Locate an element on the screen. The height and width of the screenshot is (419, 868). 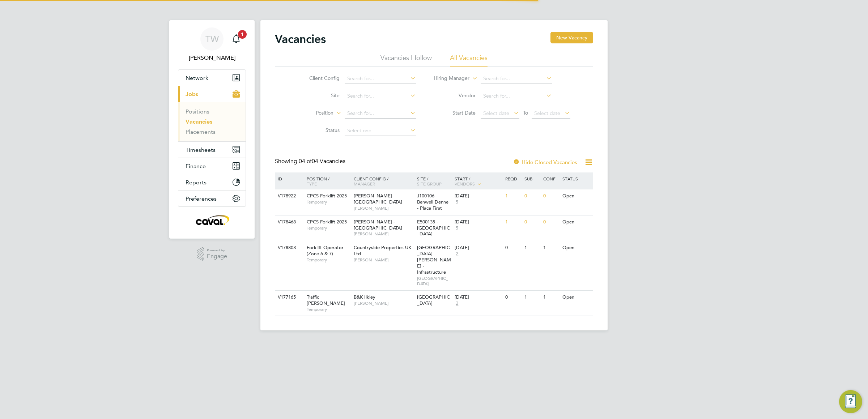
button: Engage Resource Center is located at coordinates (851, 402).